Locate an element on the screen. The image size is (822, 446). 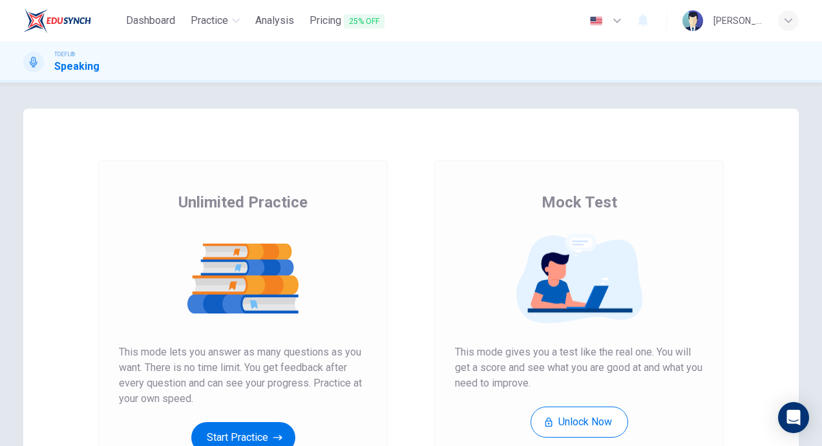
span: Unlimited Practice is located at coordinates (243, 202).